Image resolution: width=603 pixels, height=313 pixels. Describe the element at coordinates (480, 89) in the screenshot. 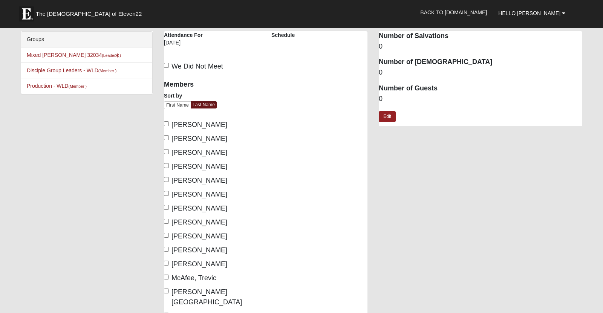

I see `dt: Number of Guests` at that location.